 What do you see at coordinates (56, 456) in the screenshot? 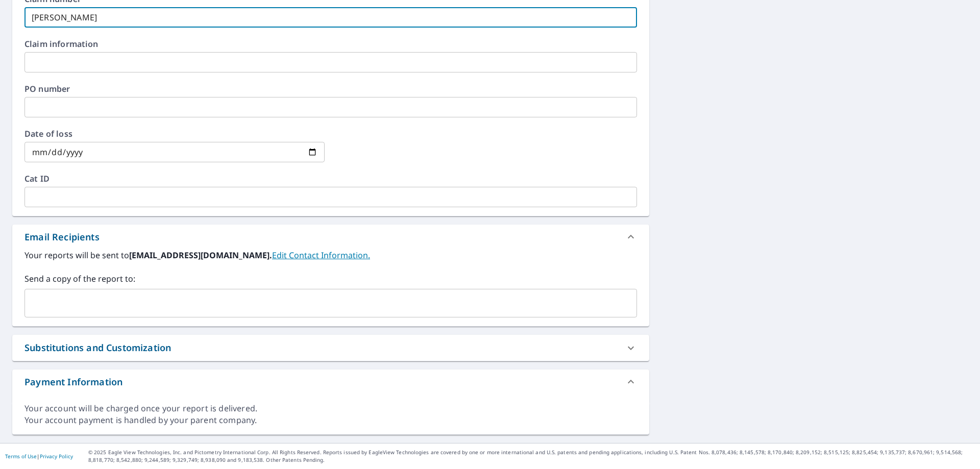
I see `a: Privacy Policy` at bounding box center [56, 456].